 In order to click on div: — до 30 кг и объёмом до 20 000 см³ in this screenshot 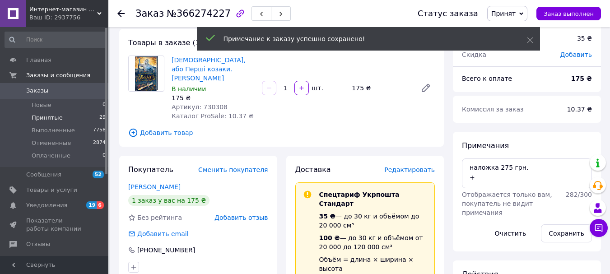, I will do `click(374, 221)`.